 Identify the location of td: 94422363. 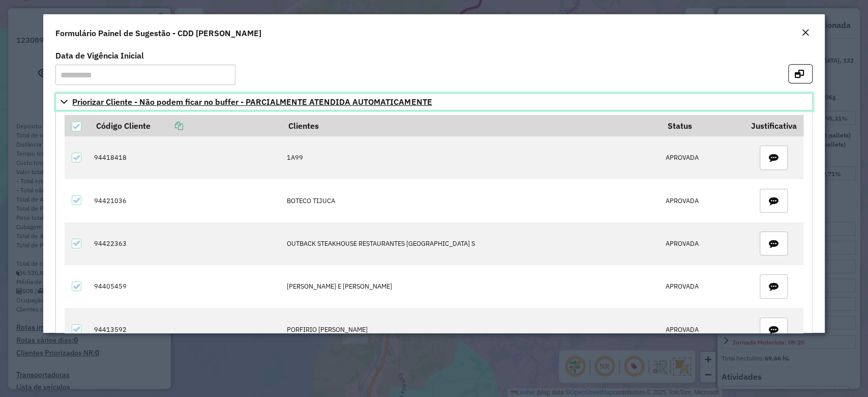
(185, 244).